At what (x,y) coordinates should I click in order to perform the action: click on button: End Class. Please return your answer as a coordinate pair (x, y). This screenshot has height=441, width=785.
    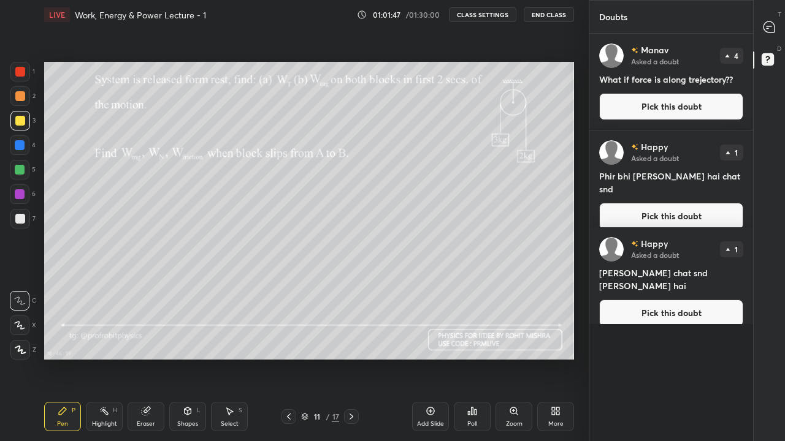
    Looking at the image, I should click on (549, 15).